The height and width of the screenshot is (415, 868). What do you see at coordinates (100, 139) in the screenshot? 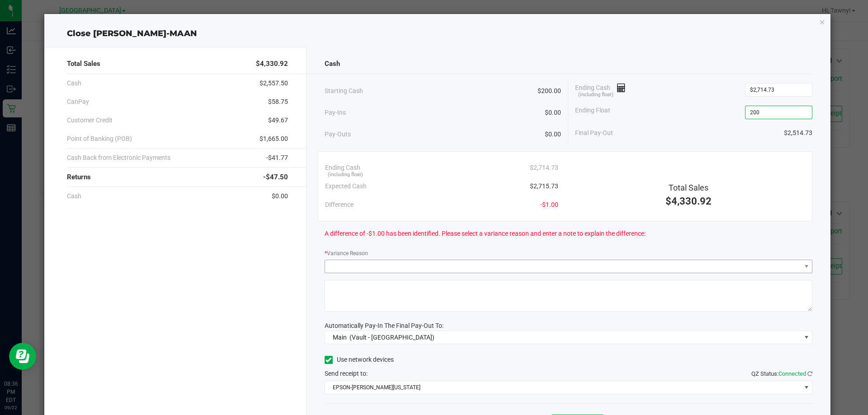
I see `span: Point of Banking (POB)` at bounding box center [100, 139].